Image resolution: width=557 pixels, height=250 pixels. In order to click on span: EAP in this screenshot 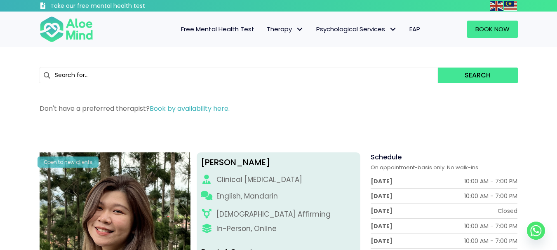, I will do `click(415, 29)`.